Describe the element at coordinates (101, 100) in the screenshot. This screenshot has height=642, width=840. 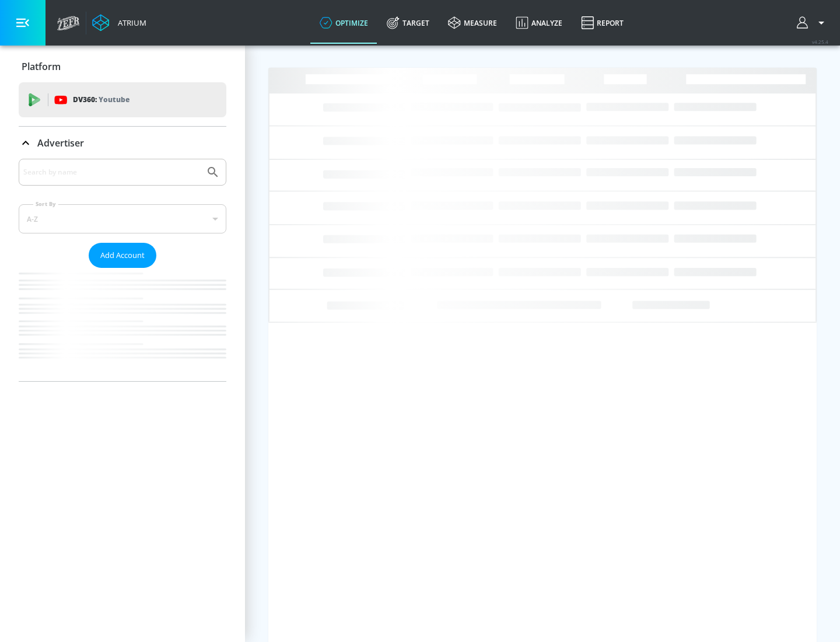
I see `p: DV360:` at that location.